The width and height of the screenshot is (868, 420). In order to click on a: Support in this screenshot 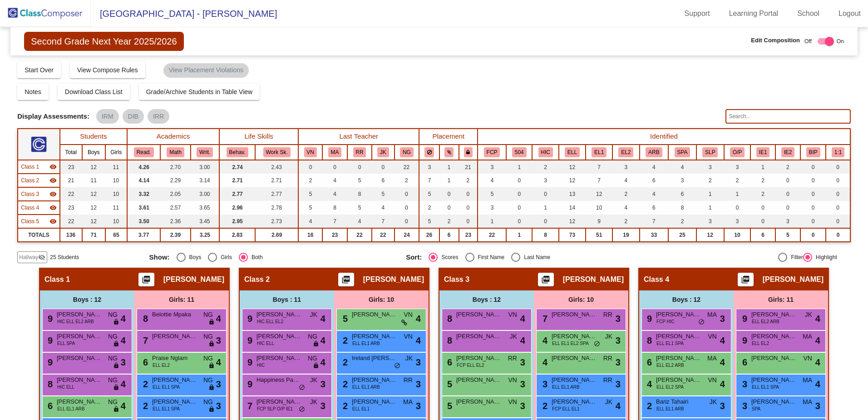, I will do `click(698, 14)`.